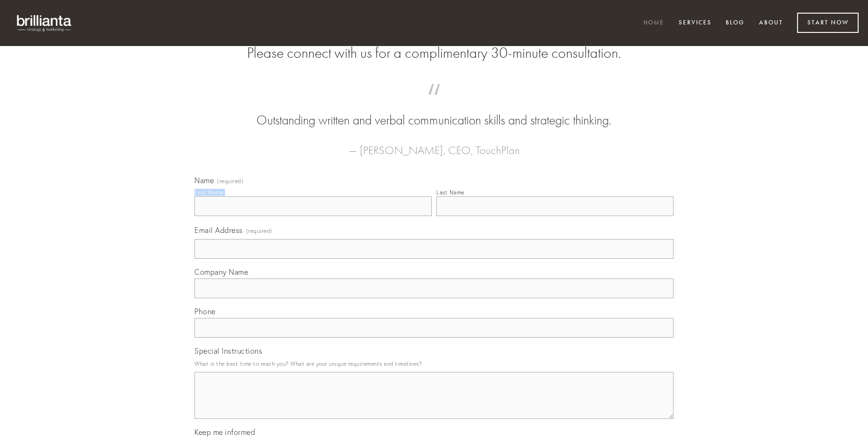 The width and height of the screenshot is (868, 441). What do you see at coordinates (204, 180) in the screenshot?
I see `span: Name` at bounding box center [204, 180].